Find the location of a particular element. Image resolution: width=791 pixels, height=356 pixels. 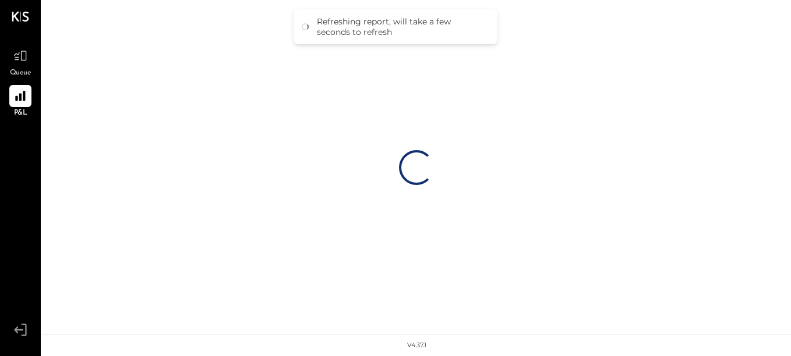

a: P&L is located at coordinates (20, 102).